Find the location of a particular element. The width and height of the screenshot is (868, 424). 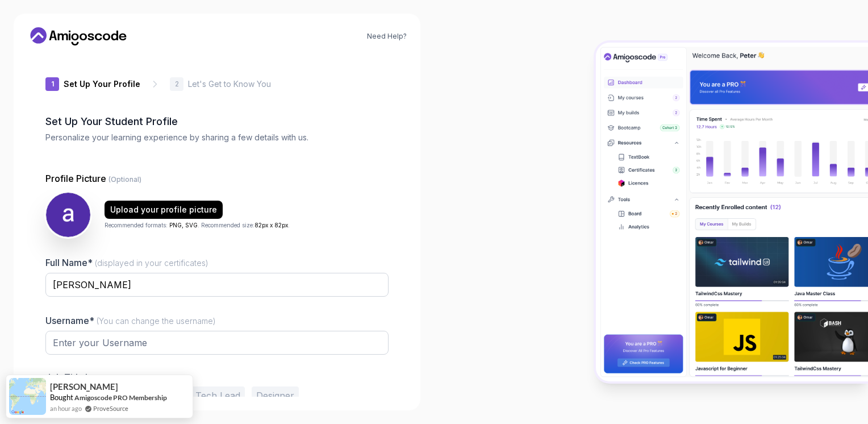

p: 2 is located at coordinates (177, 84).